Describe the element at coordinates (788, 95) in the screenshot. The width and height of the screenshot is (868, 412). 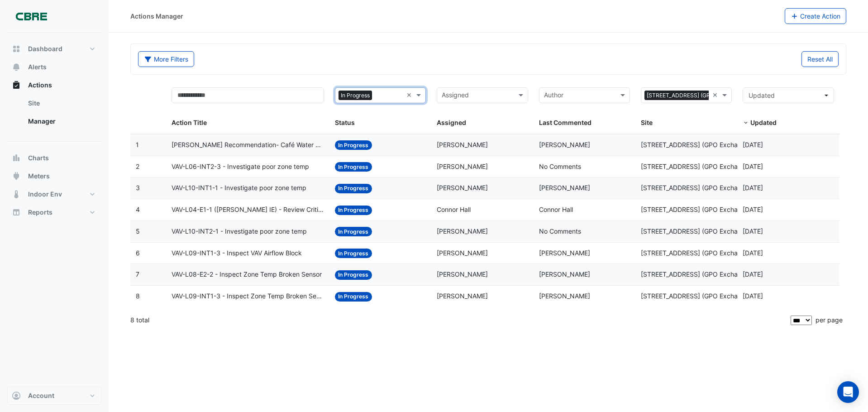
I see `button: Updated` at that location.